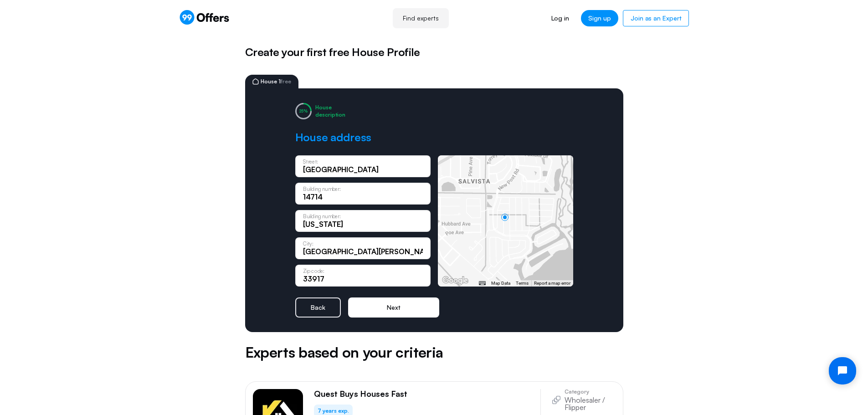 The image size is (868, 415). What do you see at coordinates (318, 307) in the screenshot?
I see `button: Back` at bounding box center [318, 307].